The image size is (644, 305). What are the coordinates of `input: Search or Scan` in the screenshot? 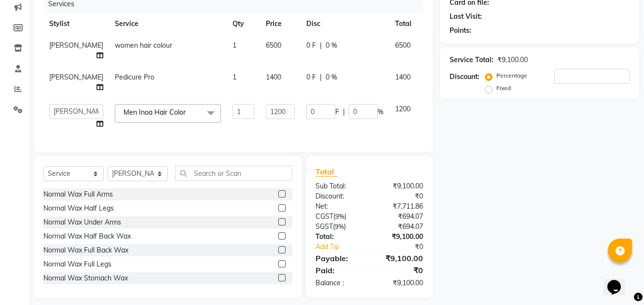 It's located at (234, 173).